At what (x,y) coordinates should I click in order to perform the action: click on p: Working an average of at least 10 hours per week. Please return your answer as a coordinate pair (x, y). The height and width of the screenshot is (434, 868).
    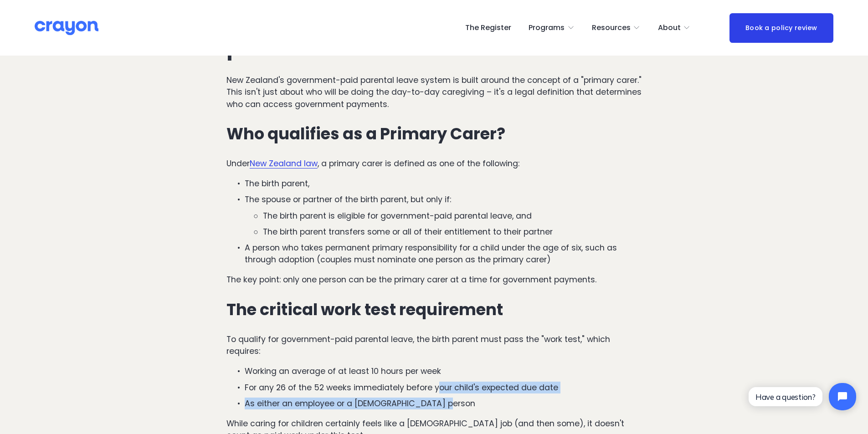
    Looking at the image, I should click on (443, 371).